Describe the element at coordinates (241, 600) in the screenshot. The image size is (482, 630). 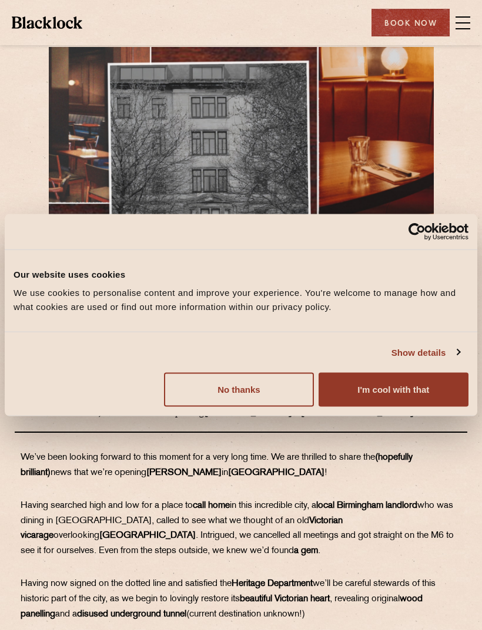
I see `p: Having now signed on the dotted line and satisfied the we’ll be careful stewards of this historic...` at that location.